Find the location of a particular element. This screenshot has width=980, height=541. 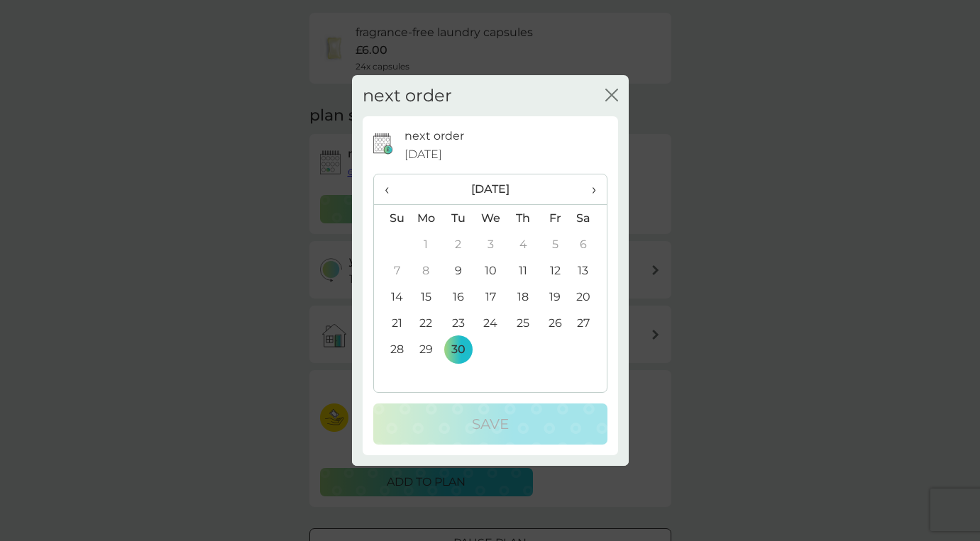

td: 18 is located at coordinates (522, 297).